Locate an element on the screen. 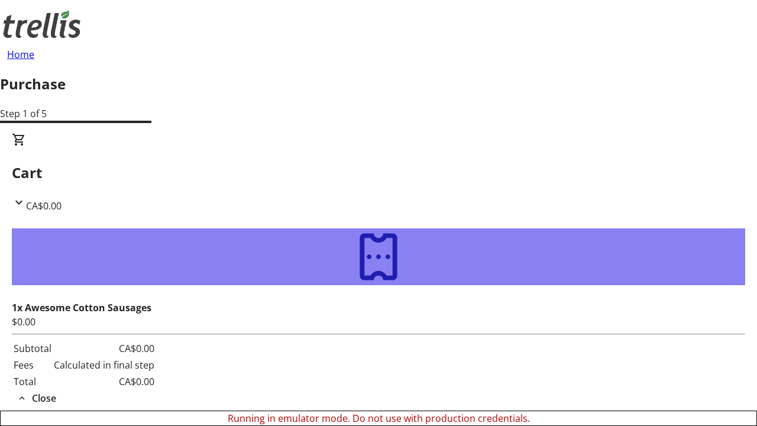 This screenshot has width=757, height=426. span: Close is located at coordinates (44, 398).